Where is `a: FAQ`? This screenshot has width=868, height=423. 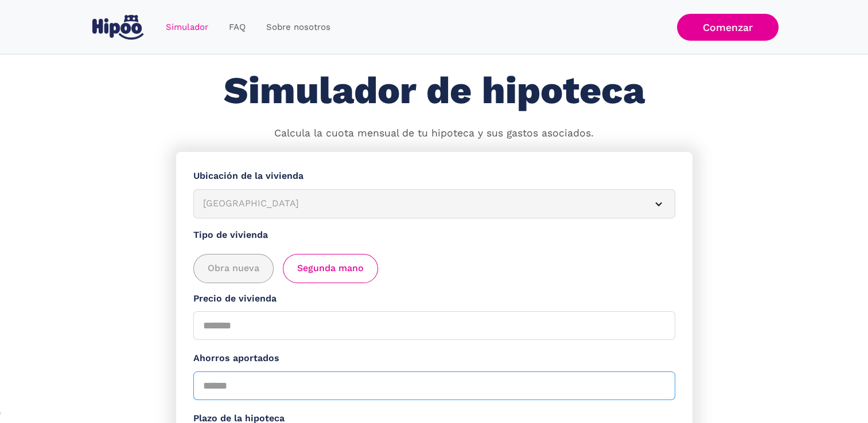 a: FAQ is located at coordinates (237, 27).